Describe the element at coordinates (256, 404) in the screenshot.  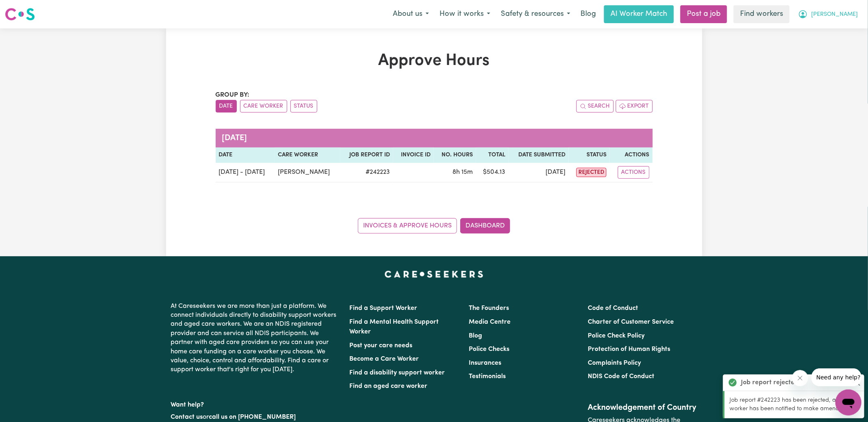
I see `p: Want help?` at that location.